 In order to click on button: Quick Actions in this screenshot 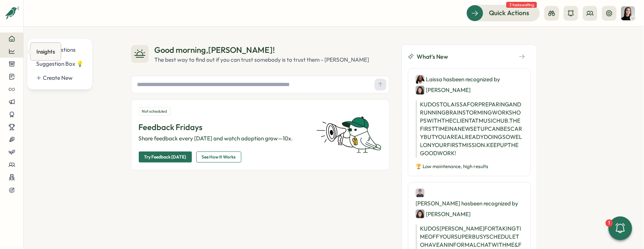, I will do `click(503, 13)`.